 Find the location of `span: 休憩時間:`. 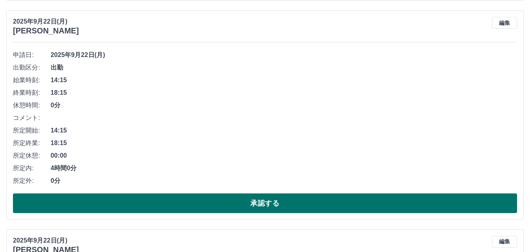

span: 休憩時間: is located at coordinates (32, 105).